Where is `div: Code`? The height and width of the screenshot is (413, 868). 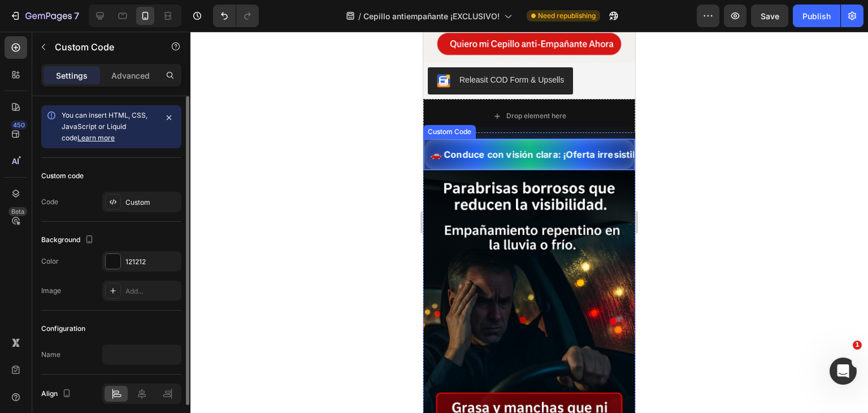
div: Code is located at coordinates (50, 202).